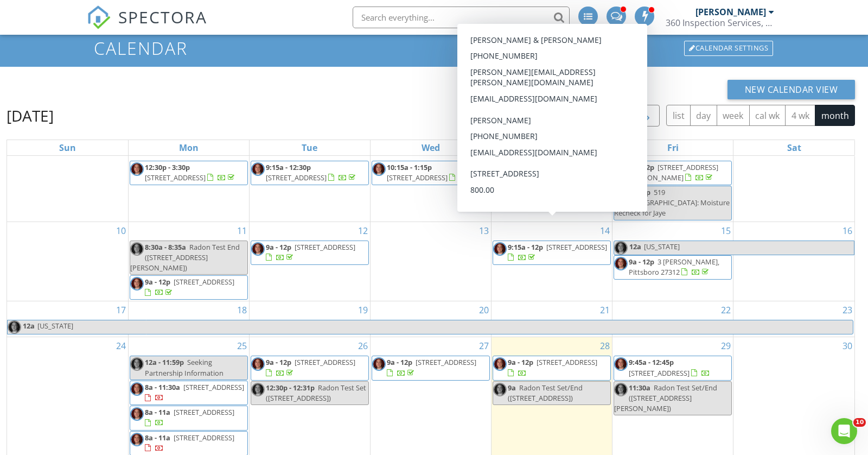 The height and width of the screenshot is (455, 868). Describe the element at coordinates (847, 346) in the screenshot. I see `a: Go to August 30, 2025` at that location.